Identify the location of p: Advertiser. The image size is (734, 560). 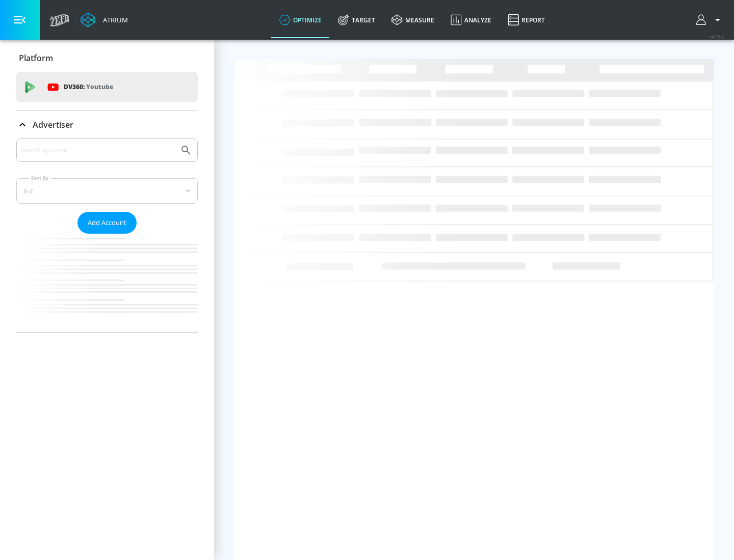
(53, 125).